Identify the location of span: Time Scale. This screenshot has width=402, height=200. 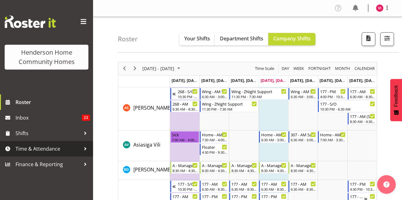
(265, 68).